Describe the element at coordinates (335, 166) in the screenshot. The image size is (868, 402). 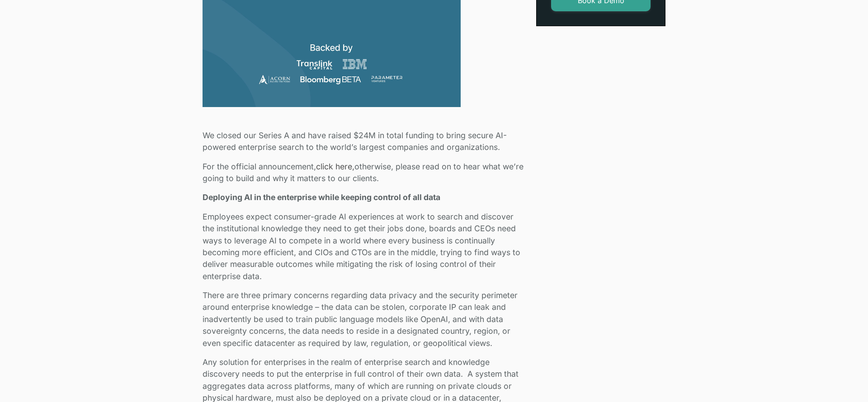
I see `a: click here,` at that location.